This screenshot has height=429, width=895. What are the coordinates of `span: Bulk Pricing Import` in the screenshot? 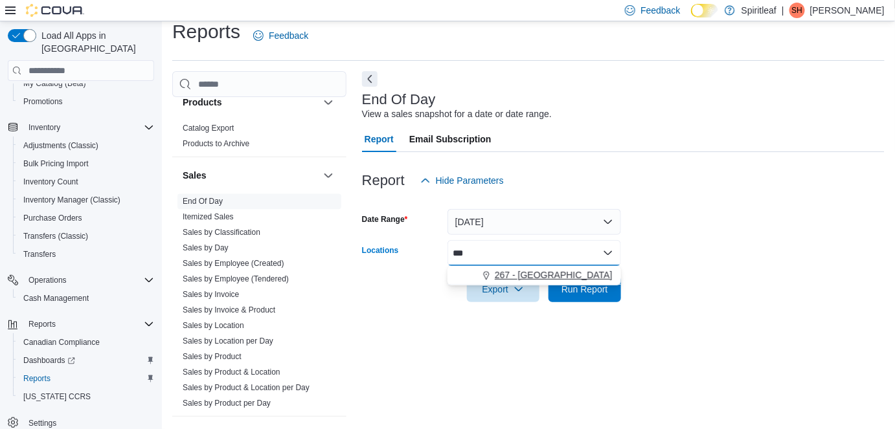 It's located at (86, 164).